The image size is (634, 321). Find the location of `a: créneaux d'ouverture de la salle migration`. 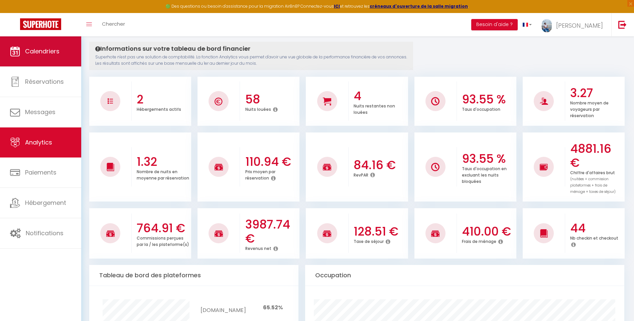

a: créneaux d'ouverture de la salle migration is located at coordinates (419, 6).